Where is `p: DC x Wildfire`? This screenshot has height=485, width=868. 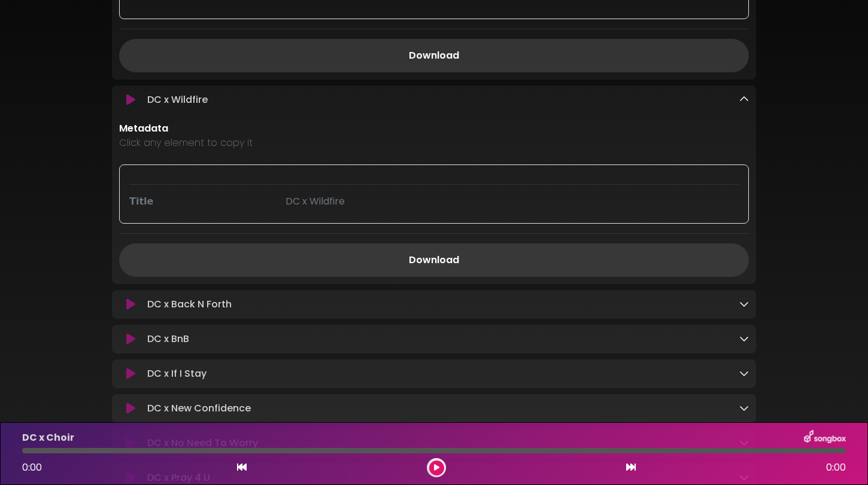
p: DC x Wildfire is located at coordinates (177, 100).